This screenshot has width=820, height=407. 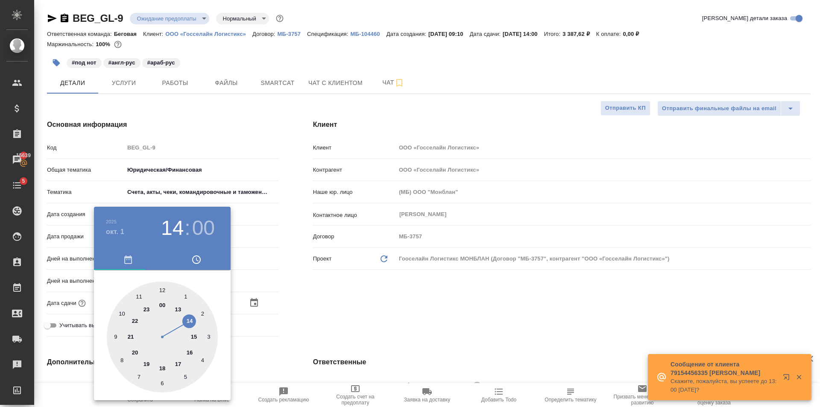 What do you see at coordinates (172, 228) in the screenshot?
I see `h3: 14` at bounding box center [172, 228].